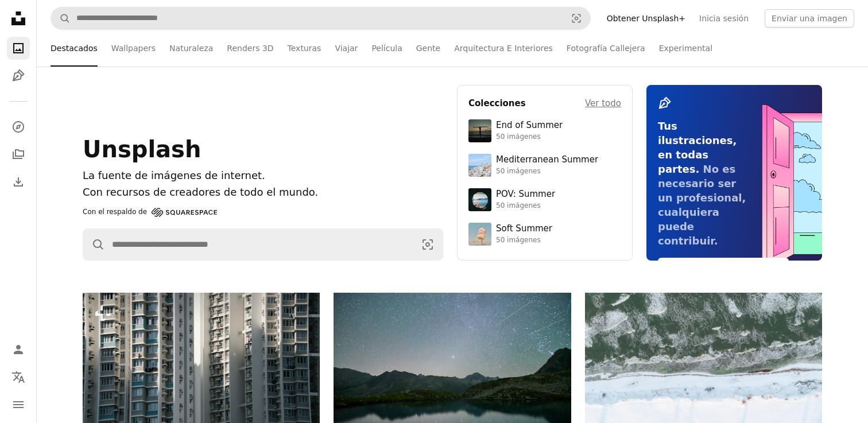  What do you see at coordinates (697, 147) in the screenshot?
I see `span: Tus ilustraciones, en todas partes.` at bounding box center [697, 147].